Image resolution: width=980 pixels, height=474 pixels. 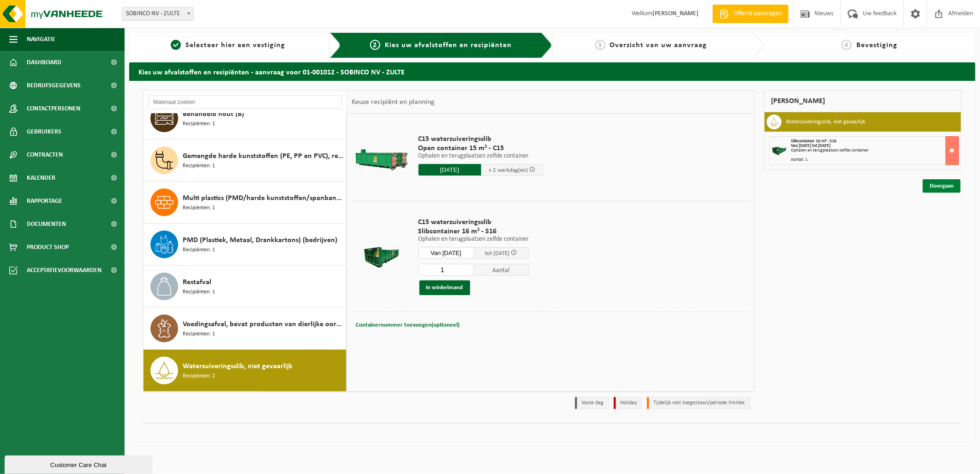 I want to click on span: Documenten, so click(x=46, y=224).